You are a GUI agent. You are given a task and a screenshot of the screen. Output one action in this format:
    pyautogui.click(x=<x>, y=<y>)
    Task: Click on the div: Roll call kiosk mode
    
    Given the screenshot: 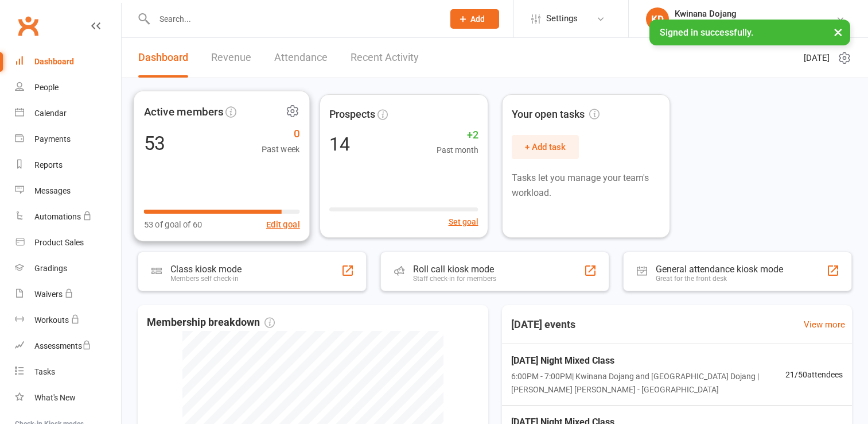 What is the action you would take?
    pyautogui.click(x=455, y=269)
    